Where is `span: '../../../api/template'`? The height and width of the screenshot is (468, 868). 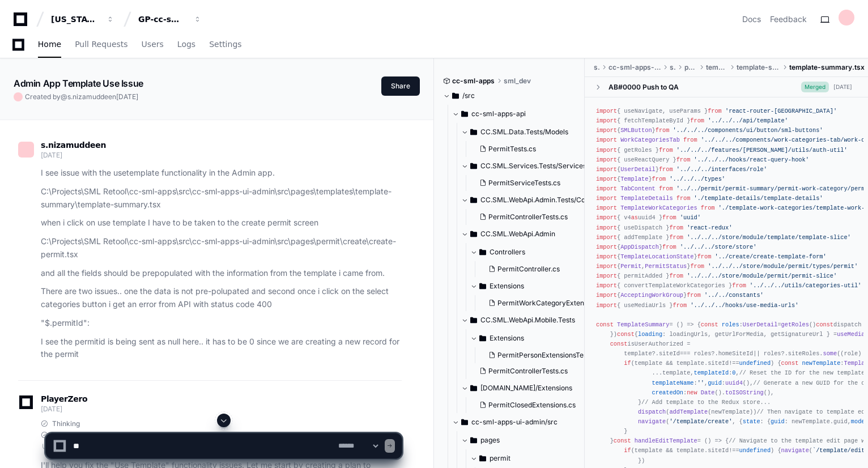 span: '../../../api/template' is located at coordinates (748, 121).